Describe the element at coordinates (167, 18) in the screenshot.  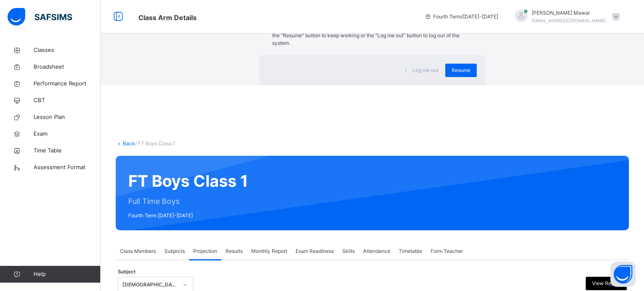
I see `span: Class Arm Details` at that location.